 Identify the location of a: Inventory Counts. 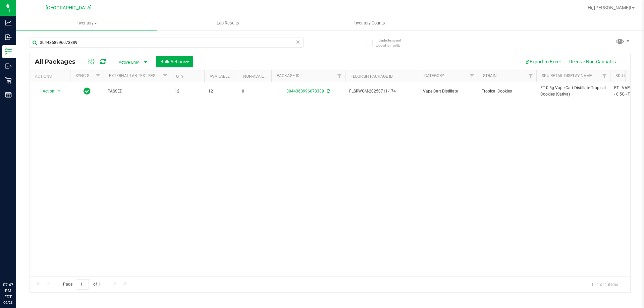
(369, 23).